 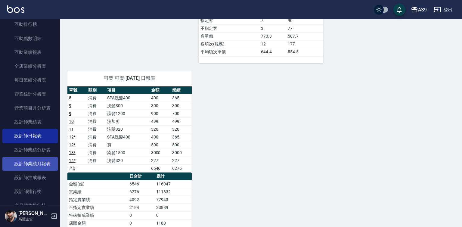 I want to click on td: 90, so click(x=304, y=20).